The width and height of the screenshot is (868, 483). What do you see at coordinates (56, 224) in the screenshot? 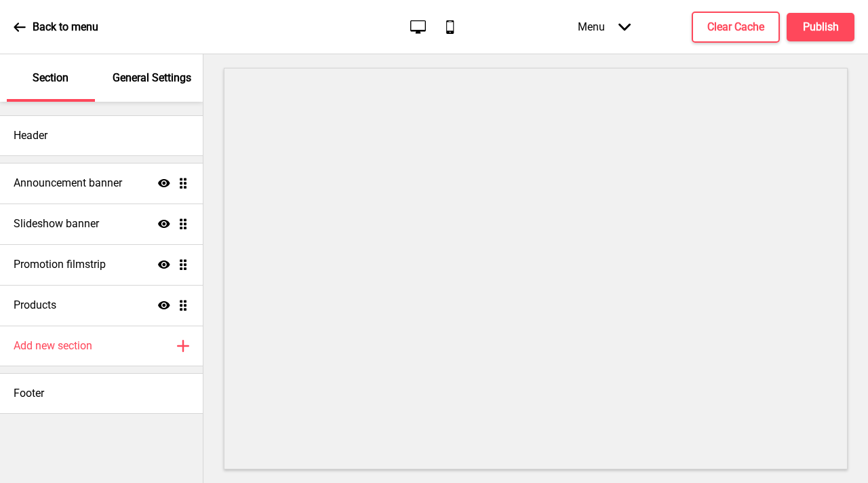
I see `h4: Slideshow banner` at bounding box center [56, 224].